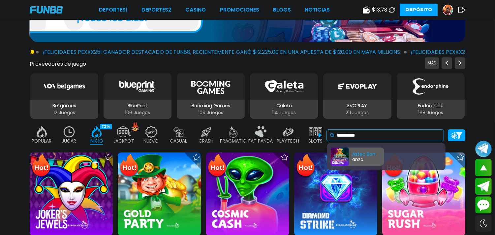 The width and height of the screenshot is (495, 235). Describe the element at coordinates (357, 105) in the screenshot. I see `p: EVOPLAY` at that location.